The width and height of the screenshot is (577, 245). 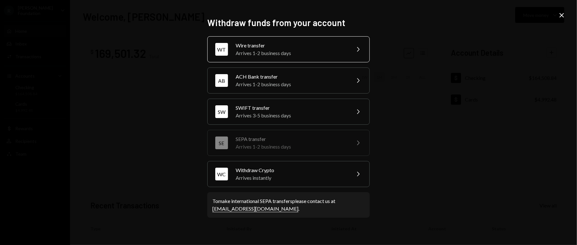 I want to click on div: Arrives 3-5 business days, so click(x=291, y=116).